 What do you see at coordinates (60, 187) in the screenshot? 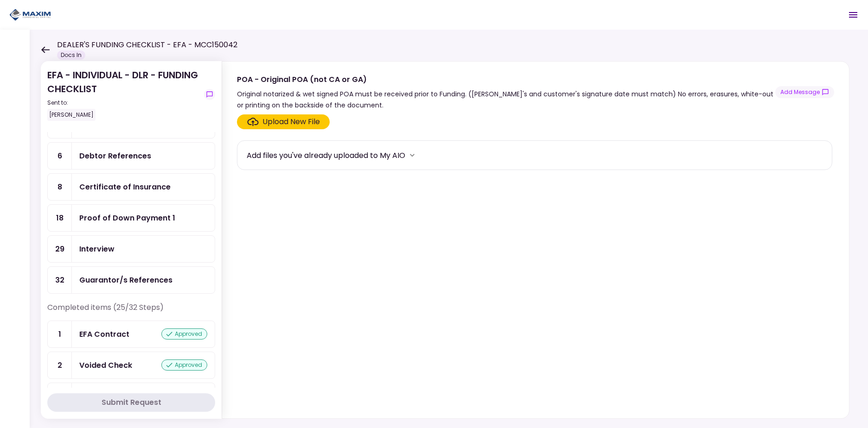
I see `div: 8` at bounding box center [60, 187].